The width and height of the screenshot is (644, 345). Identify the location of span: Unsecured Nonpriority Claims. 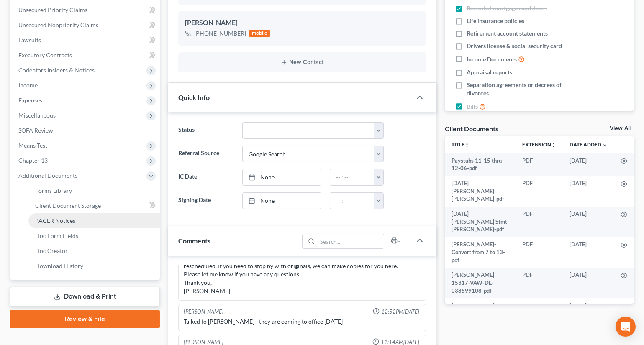
(58, 25).